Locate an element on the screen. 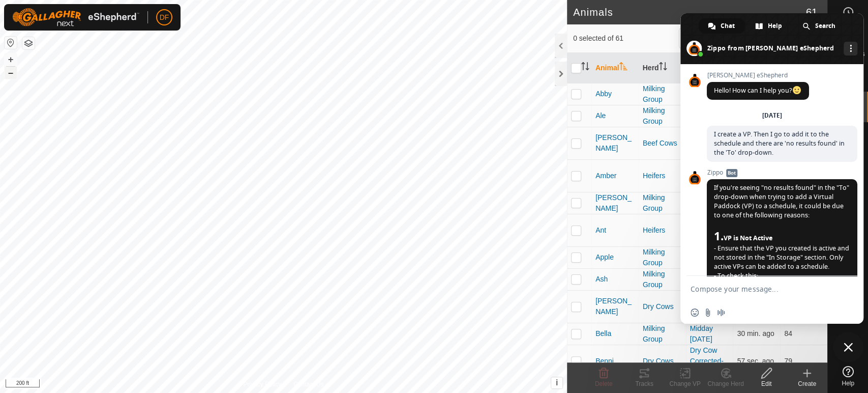 The image size is (868, 393). span: Chat is located at coordinates (728, 26).